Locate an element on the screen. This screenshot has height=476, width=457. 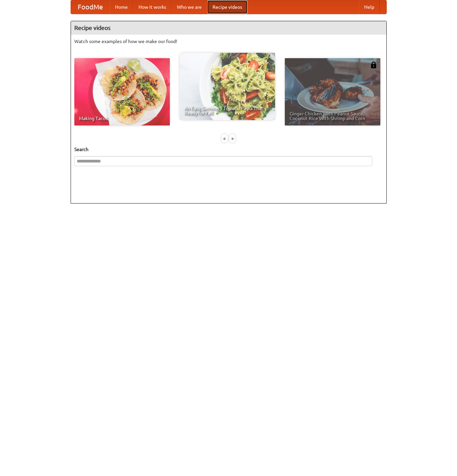
h4: Recipe videos is located at coordinates (229, 28).